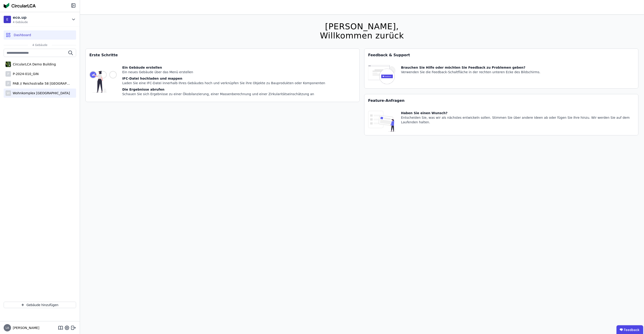  What do you see at coordinates (382, 75) in the screenshot?
I see `img: feedback-icon-HCTs5lye.svg` at bounding box center [382, 75].